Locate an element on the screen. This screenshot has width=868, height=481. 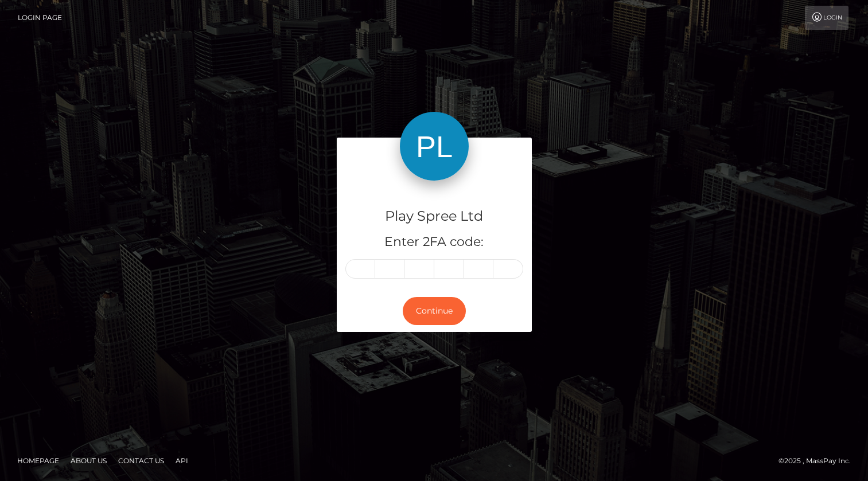
a: Contact Us is located at coordinates (141, 460).